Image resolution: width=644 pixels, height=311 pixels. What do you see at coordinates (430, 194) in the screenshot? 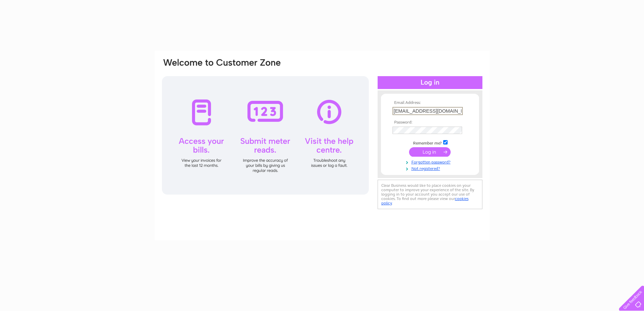
I see `div: Clear Business would like to place cookies on your computer to improve your experience of the sit...` at bounding box center [430, 194].